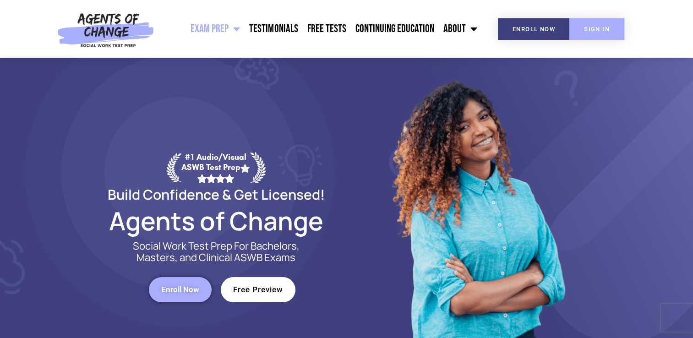  What do you see at coordinates (258, 290) in the screenshot?
I see `span: Free Preview` at bounding box center [258, 290].